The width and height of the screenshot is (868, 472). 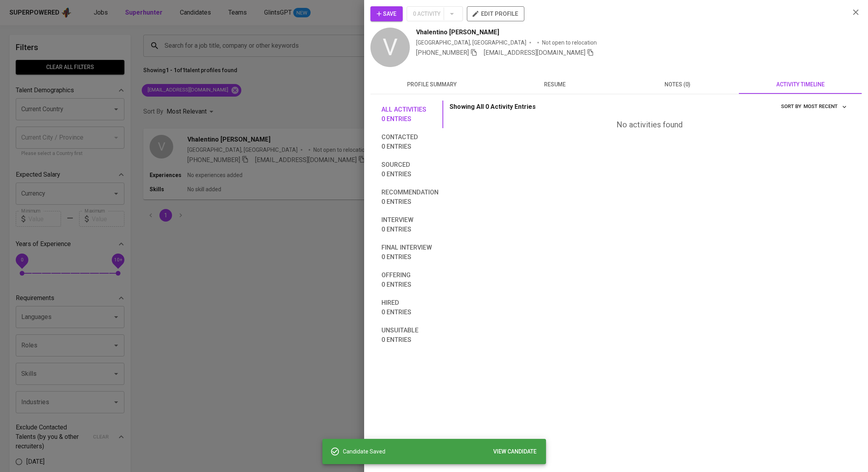 I want to click on p: Showing All 0 Activity Entries, so click(x=493, y=107).